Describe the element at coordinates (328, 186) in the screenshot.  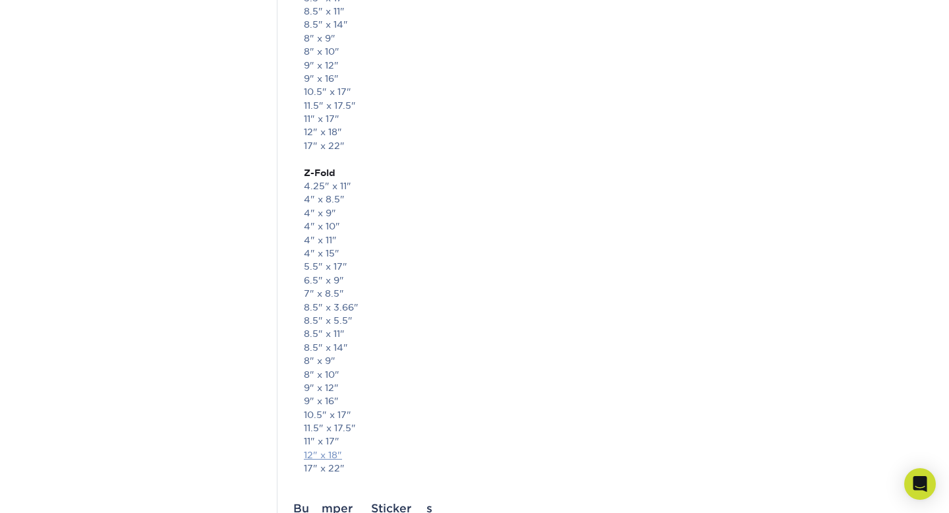
I see `a: 4.25" x 11"` at that location.